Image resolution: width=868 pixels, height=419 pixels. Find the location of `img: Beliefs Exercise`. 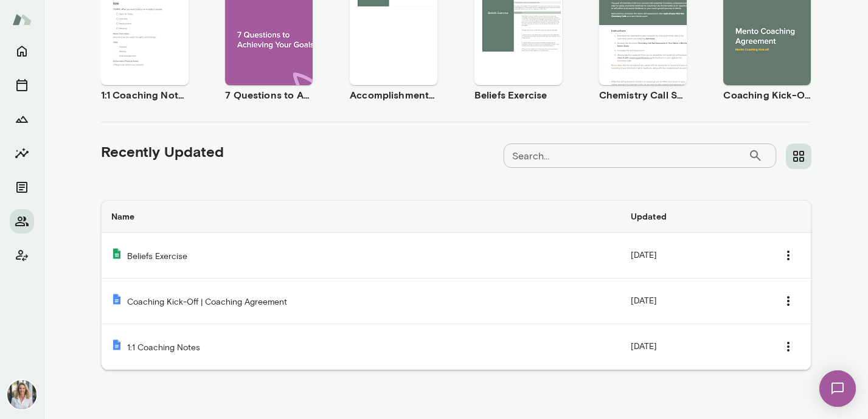

img: Beliefs Exercise is located at coordinates (117, 254).